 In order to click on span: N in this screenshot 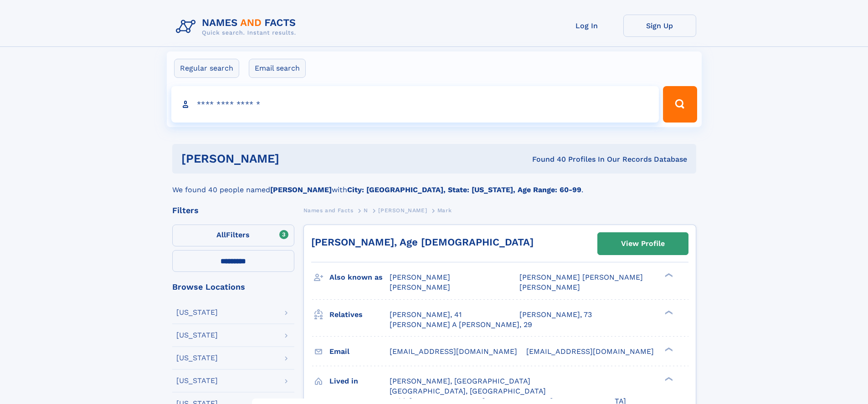, I will do `click(366, 210)`.